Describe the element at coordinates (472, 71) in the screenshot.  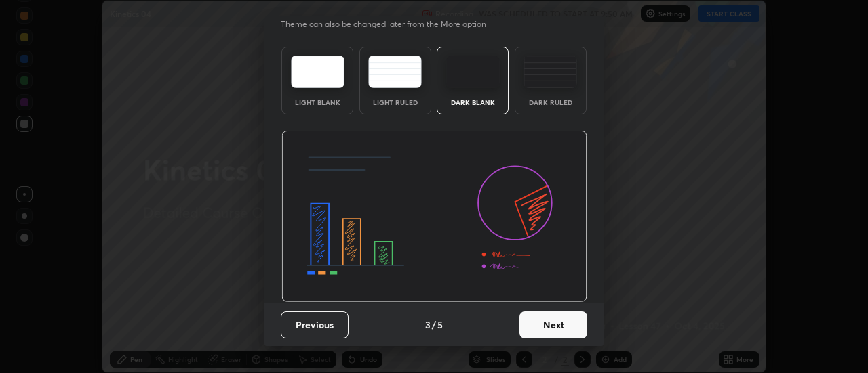
I see `img: darkTheme.f0cc69e5.svg` at that location.